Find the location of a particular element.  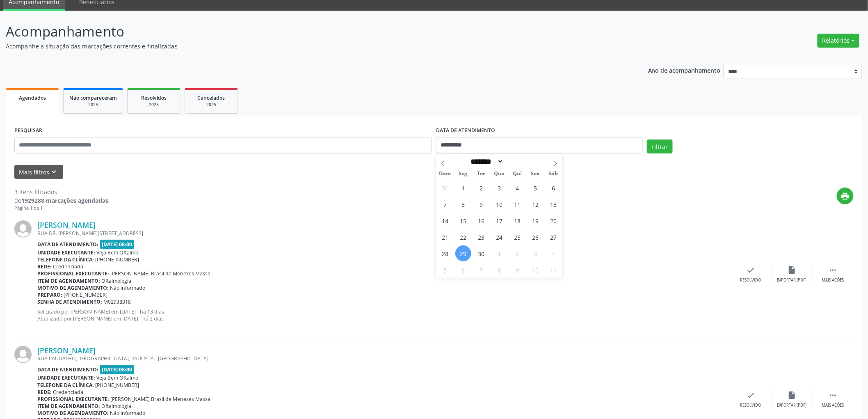

span: Outubro 7, 2025 is located at coordinates (481, 270).